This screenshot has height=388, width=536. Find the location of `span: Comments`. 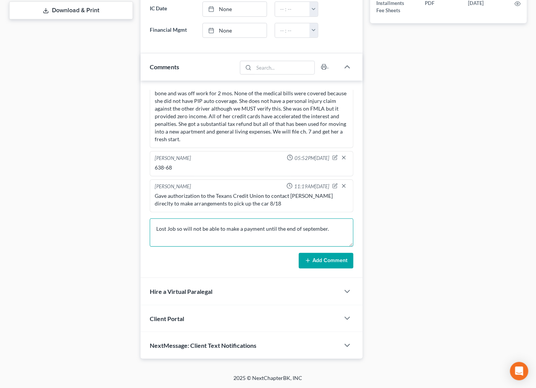

span: Comments is located at coordinates (164, 67).